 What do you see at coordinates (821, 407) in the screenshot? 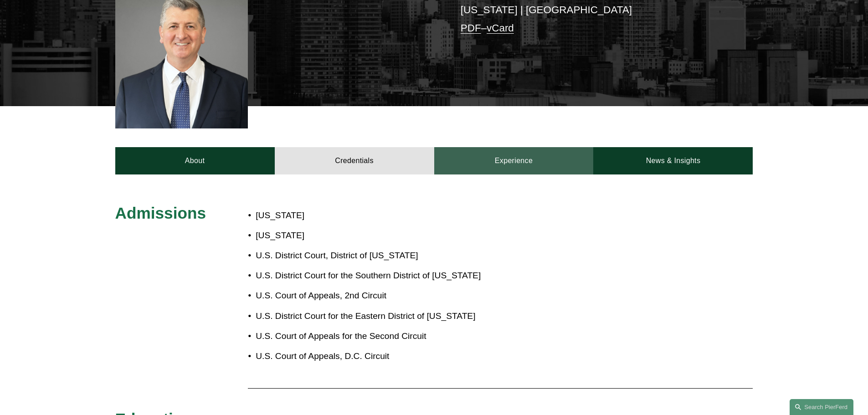
I see `a: Search this site` at bounding box center [821, 407].